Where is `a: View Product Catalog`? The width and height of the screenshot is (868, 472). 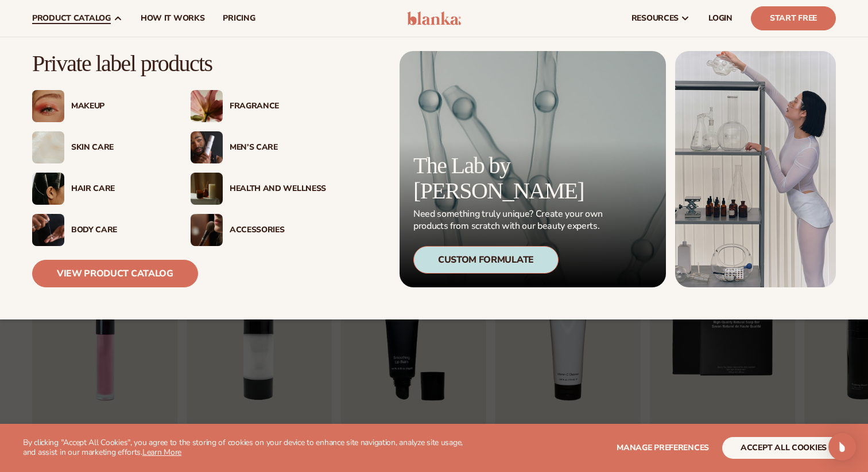
a: View Product Catalog is located at coordinates (115, 274).